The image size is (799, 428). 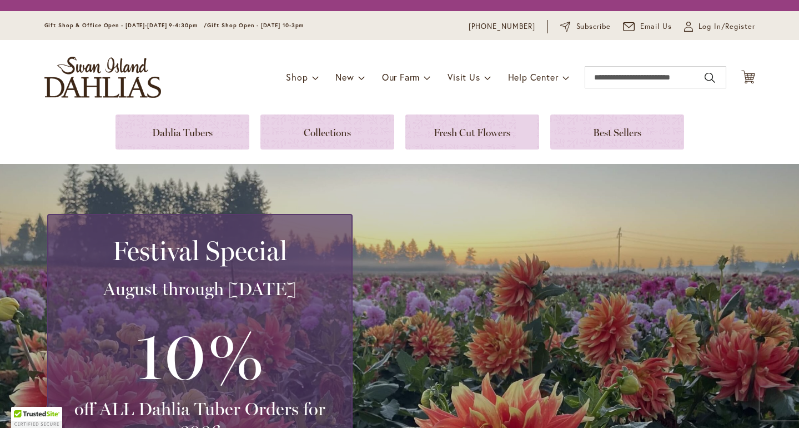 What do you see at coordinates (656, 27) in the screenshot?
I see `span: Email Us` at bounding box center [656, 27].